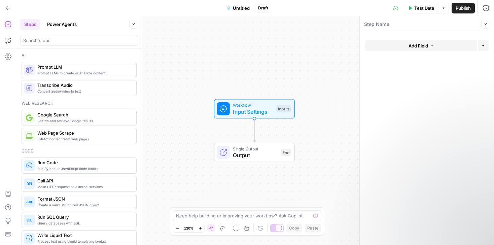  What do you see at coordinates (254, 152) in the screenshot?
I see `div: Single OutputOutputEnd` at bounding box center [254, 152].